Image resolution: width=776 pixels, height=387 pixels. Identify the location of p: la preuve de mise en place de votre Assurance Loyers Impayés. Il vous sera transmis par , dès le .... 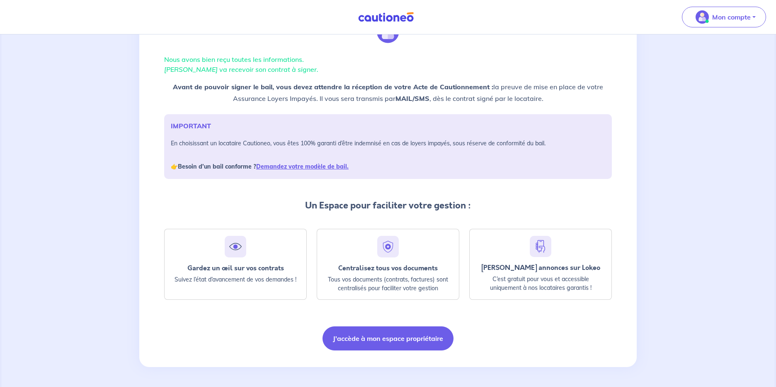
(388, 92).